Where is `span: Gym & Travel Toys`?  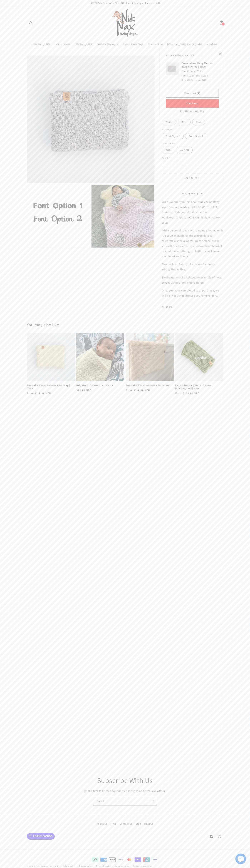 span: Gym & Travel Toys is located at coordinates (133, 44).